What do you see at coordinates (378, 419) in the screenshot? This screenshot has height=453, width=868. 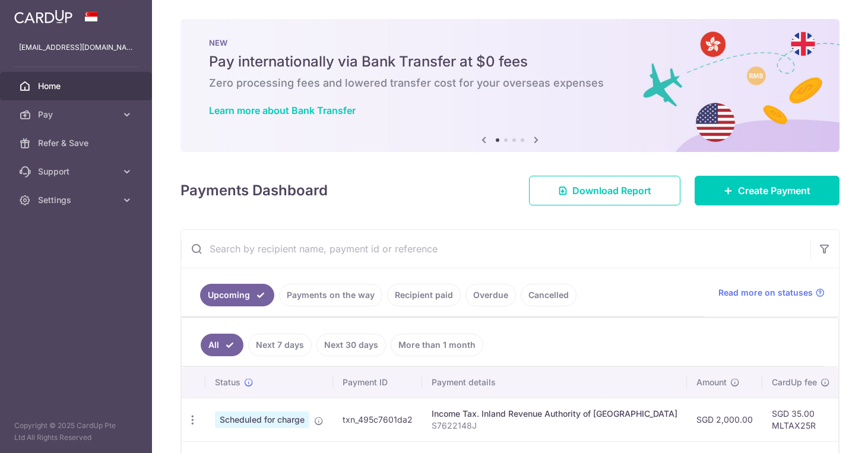 I see `td: txn_495c7601da2` at bounding box center [378, 419].